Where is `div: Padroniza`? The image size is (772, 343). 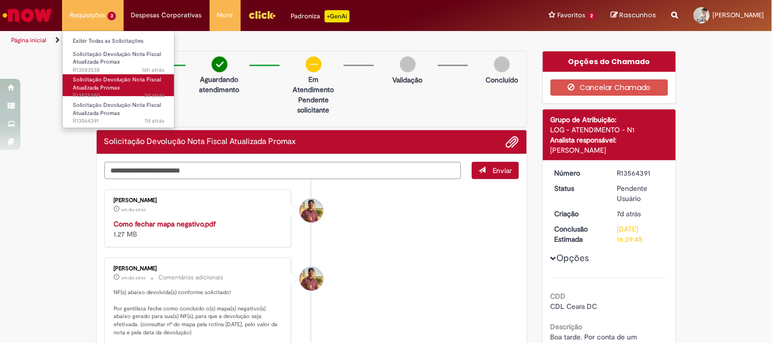 div: Padroniza is located at coordinates (320, 16).